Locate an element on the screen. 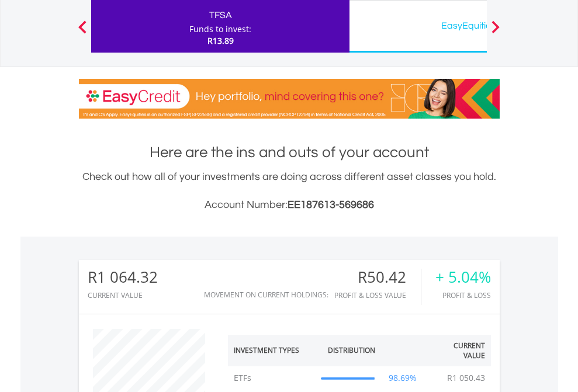  div: R1 064.32 is located at coordinates (123, 277).